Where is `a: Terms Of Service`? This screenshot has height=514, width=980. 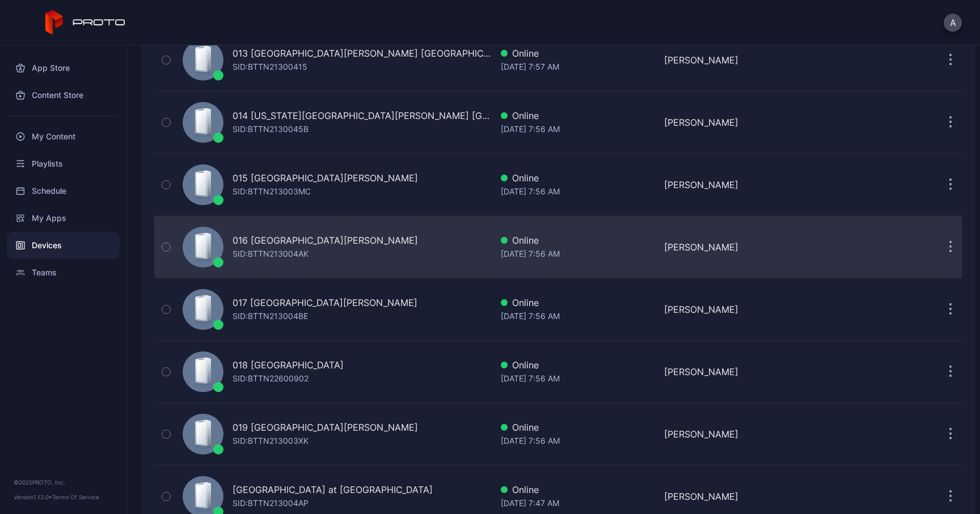
a: Terms Of Service is located at coordinates (76, 497).